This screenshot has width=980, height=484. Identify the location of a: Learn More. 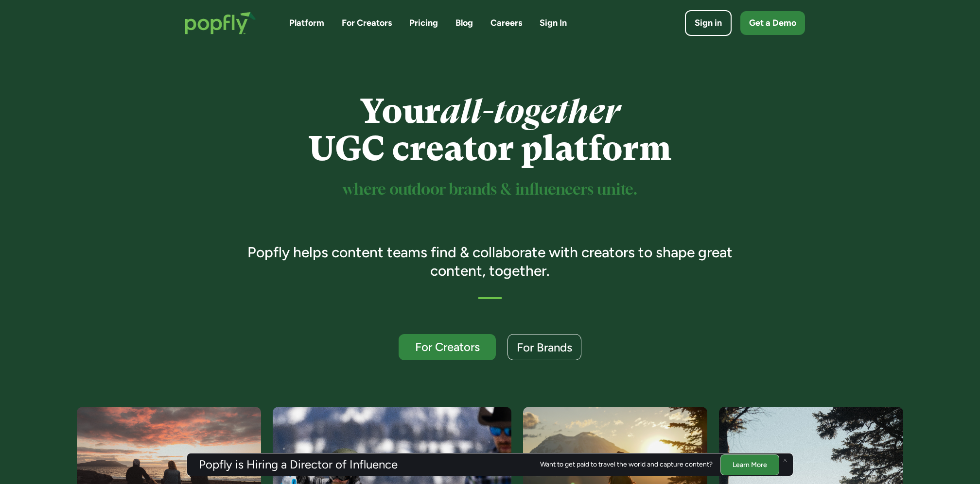
(749, 464).